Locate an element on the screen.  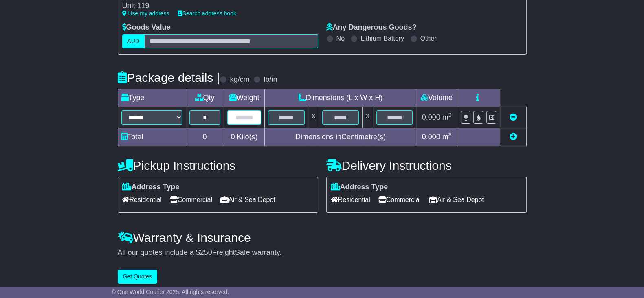
span: © One World Courier 2025. All rights reserved. is located at coordinates (170, 292).